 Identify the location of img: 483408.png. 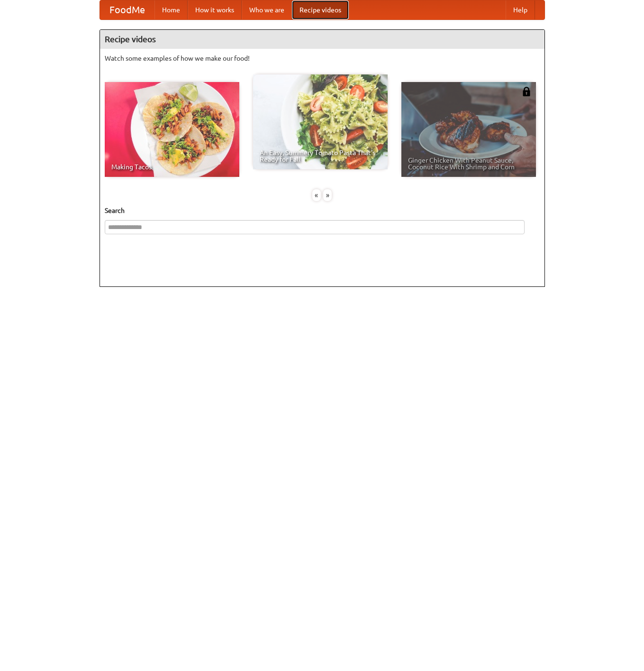
(527, 92).